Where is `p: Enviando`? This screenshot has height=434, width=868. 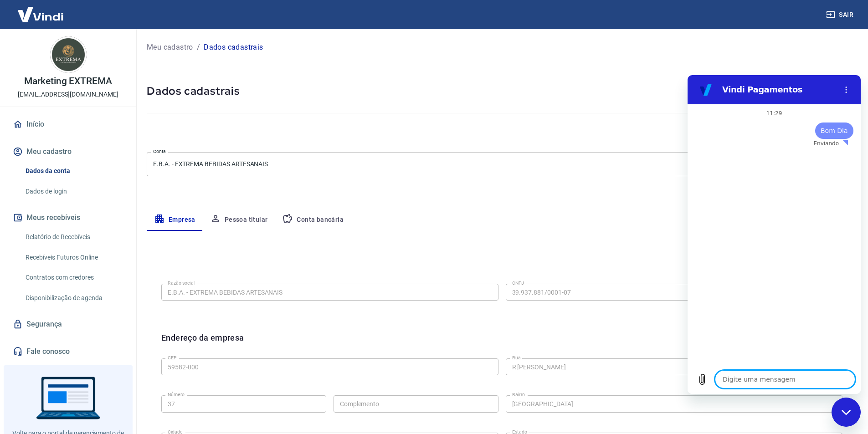 p: Enviando is located at coordinates (138, 68).